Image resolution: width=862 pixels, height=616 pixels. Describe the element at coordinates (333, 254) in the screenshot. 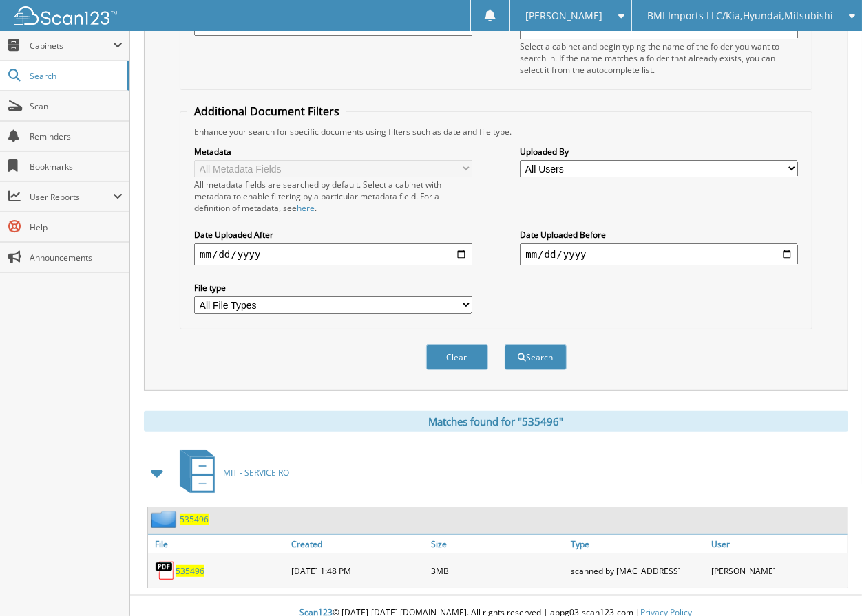

I see `input: start` at that location.